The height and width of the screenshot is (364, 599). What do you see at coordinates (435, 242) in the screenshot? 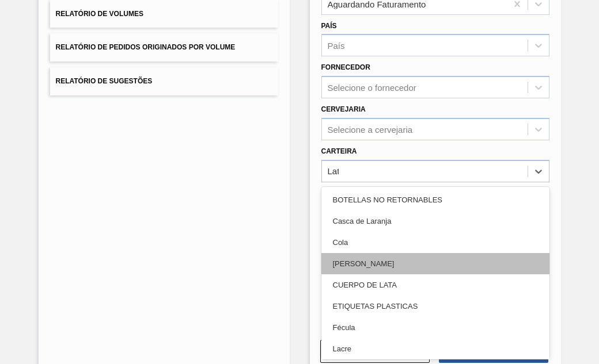
I see `div: Cola` at bounding box center [435, 242].